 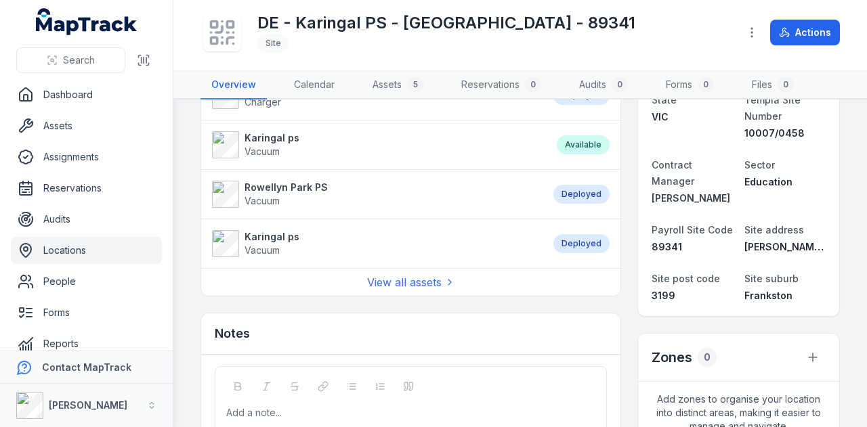 What do you see at coordinates (86, 95) in the screenshot?
I see `a: Dashboard` at bounding box center [86, 95].